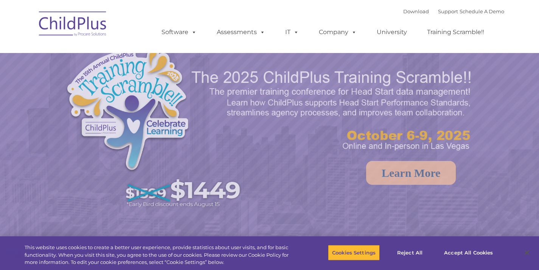  I want to click on div: This website uses cookies to create a better user experience, provide statistics about user visit..., so click(160, 255).